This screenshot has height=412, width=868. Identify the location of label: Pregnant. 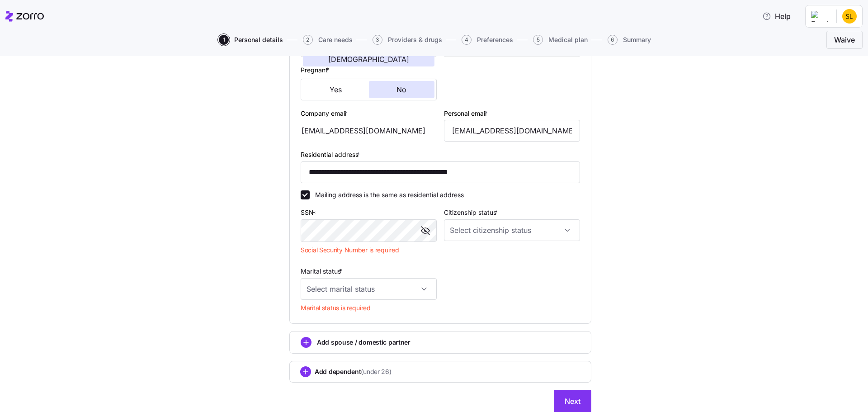
(316, 70).